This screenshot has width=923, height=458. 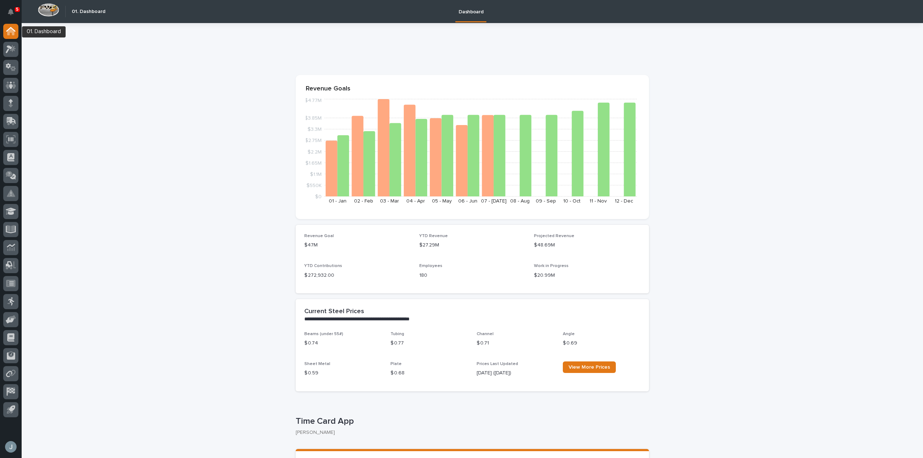 I want to click on text: 09 - Sep, so click(x=546, y=201).